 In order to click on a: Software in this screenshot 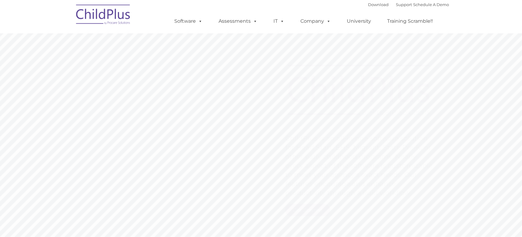, I will do `click(188, 21)`.